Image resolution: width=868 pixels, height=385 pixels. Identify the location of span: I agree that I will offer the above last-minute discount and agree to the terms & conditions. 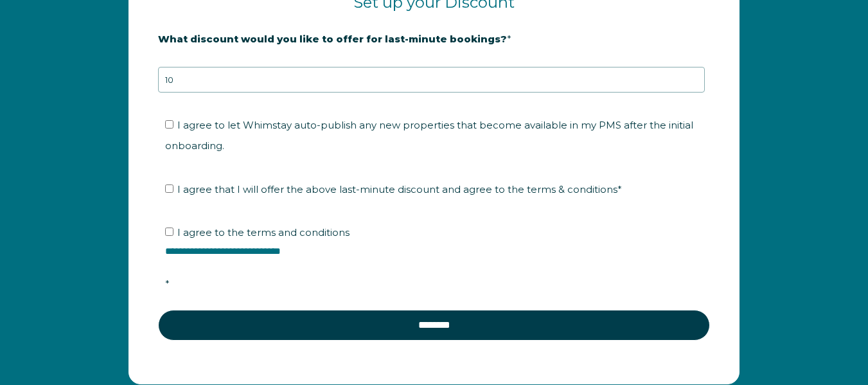
(400, 189).